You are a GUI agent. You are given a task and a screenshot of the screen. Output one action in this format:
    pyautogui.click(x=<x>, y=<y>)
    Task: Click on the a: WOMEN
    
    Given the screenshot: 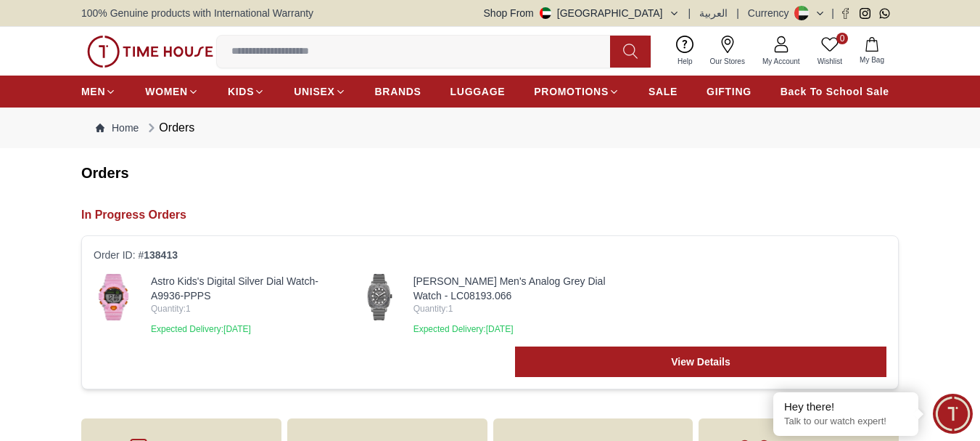 What is the action you would take?
    pyautogui.click(x=172, y=92)
    